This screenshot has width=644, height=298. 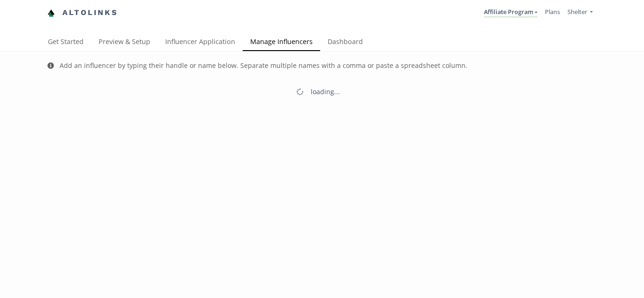 What do you see at coordinates (580, 13) in the screenshot?
I see `a: Shelter` at bounding box center [580, 13].